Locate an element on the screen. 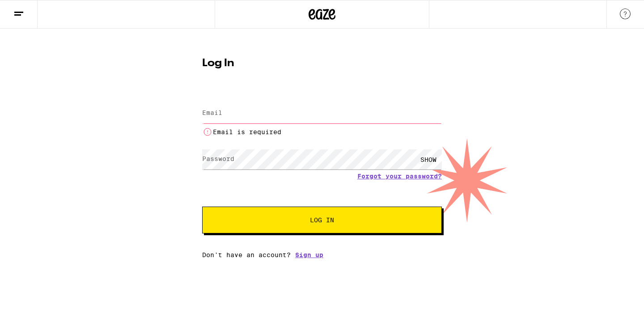  span: Log In is located at coordinates (322, 220).